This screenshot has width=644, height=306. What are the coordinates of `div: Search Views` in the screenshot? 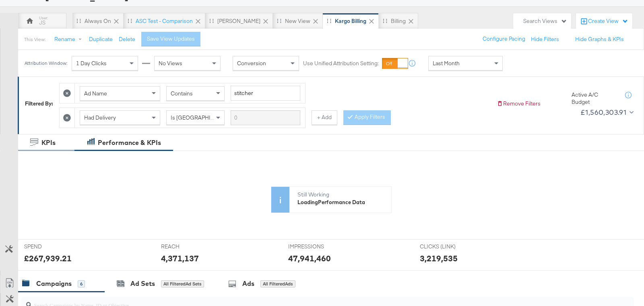 It's located at (545, 21).